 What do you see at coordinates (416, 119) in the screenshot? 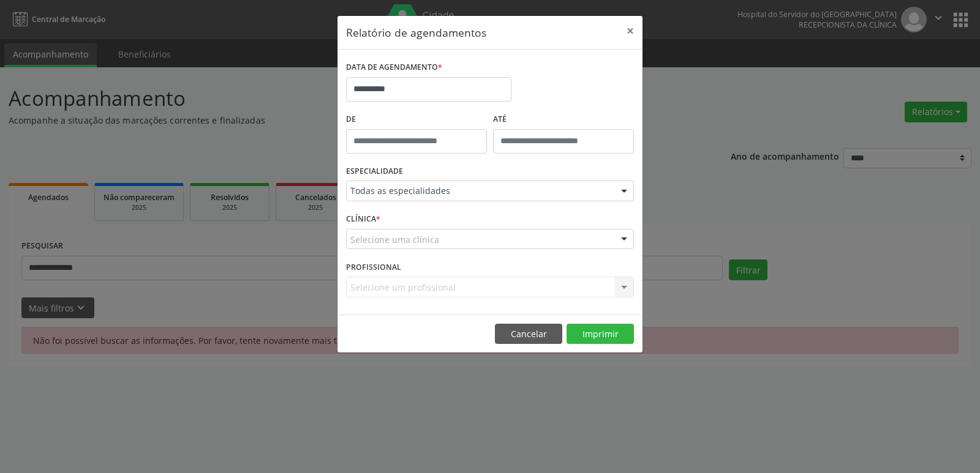
I see `label: De` at bounding box center [416, 119].